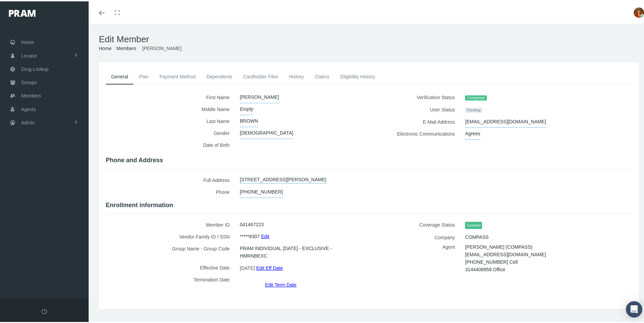 The width and height of the screenshot is (644, 323). I want to click on a: Members, so click(126, 47).